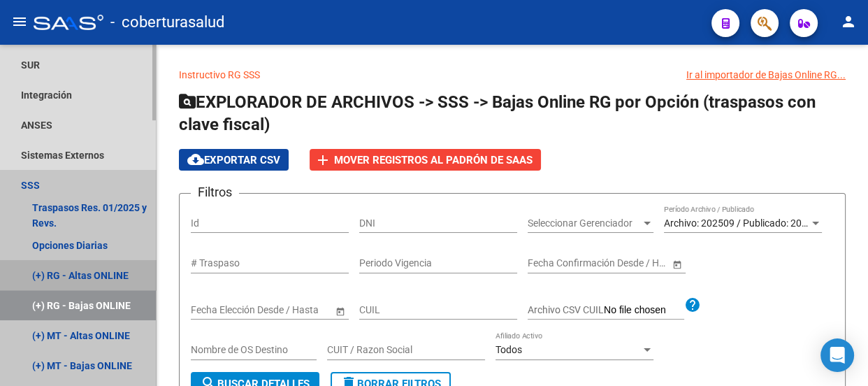 The height and width of the screenshot is (386, 868). I want to click on input: Archivo CSV CUIL, so click(644, 311).